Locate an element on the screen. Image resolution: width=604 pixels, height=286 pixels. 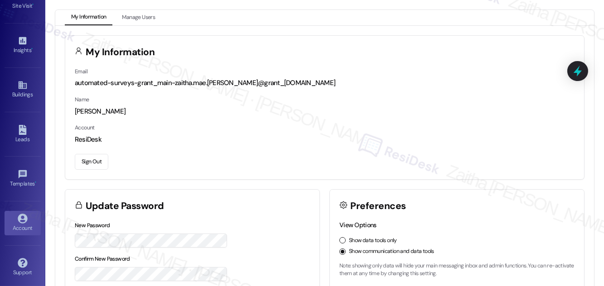
div: ResiDesk is located at coordinates (324, 140).